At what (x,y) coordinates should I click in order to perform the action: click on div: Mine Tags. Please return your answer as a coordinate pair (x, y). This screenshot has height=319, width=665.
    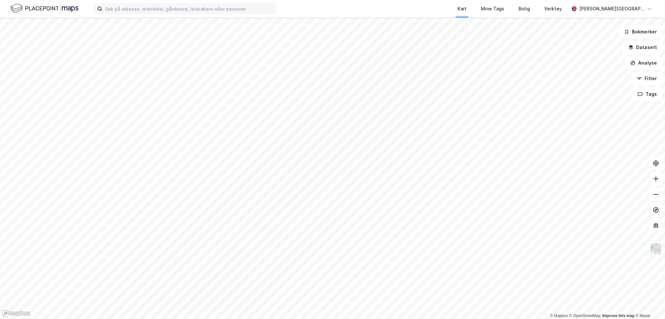
    Looking at the image, I should click on (492, 9).